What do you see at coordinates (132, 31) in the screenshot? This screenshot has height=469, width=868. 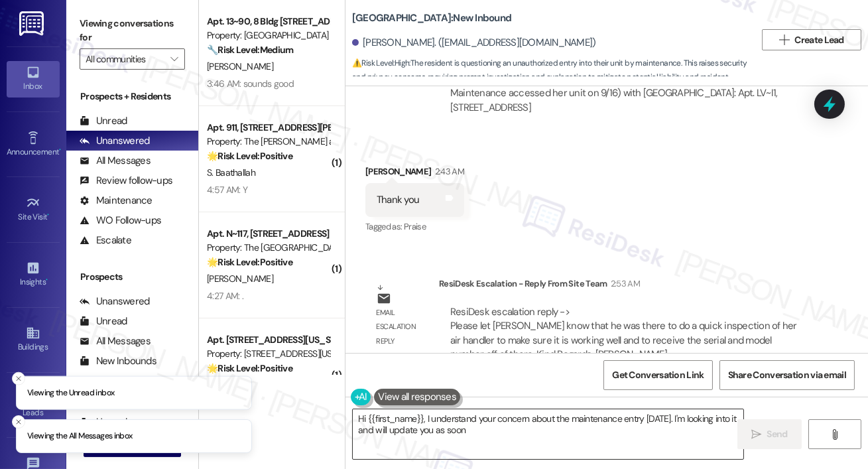 I see `label: Viewing conversations for` at bounding box center [132, 31].